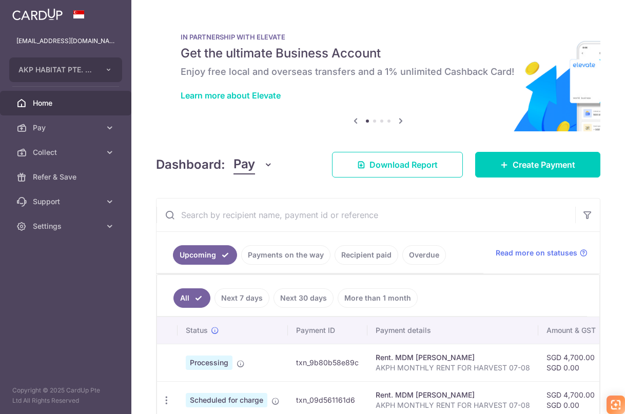 This screenshot has height=414, width=625. I want to click on h5: Get the ultimate Business Account, so click(378, 53).